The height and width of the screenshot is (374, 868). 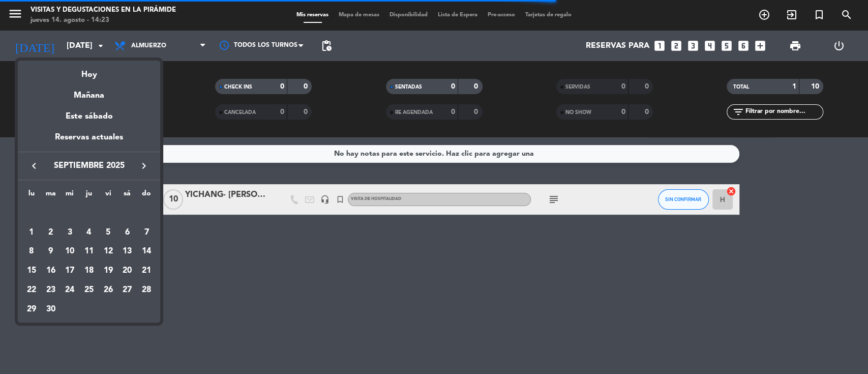 What do you see at coordinates (32, 232) in the screenshot?
I see `div: 1` at bounding box center [32, 232].